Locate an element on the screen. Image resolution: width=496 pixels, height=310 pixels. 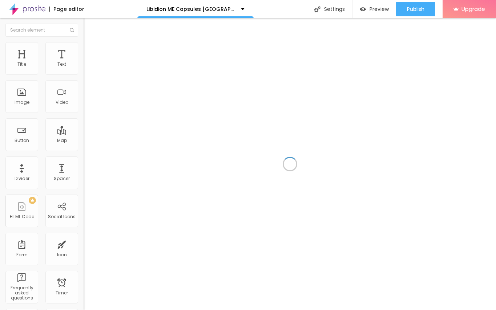
div: Divider is located at coordinates (22, 179).